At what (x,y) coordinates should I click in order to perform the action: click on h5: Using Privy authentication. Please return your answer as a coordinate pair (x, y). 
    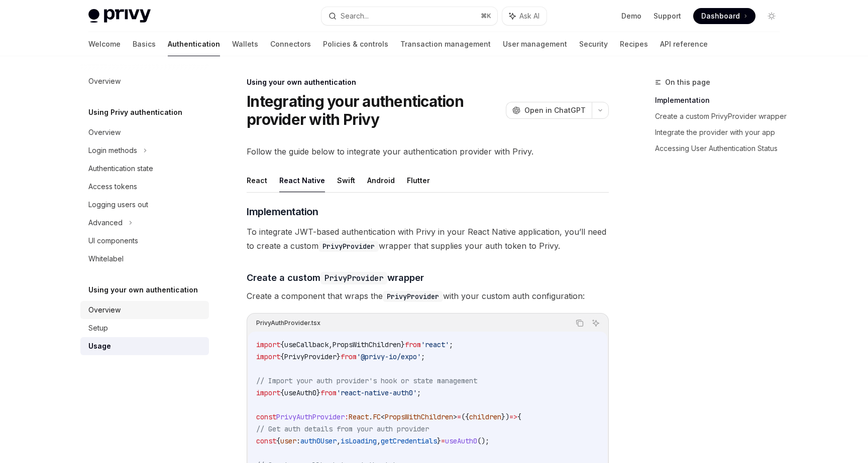
    Looking at the image, I should click on (135, 112).